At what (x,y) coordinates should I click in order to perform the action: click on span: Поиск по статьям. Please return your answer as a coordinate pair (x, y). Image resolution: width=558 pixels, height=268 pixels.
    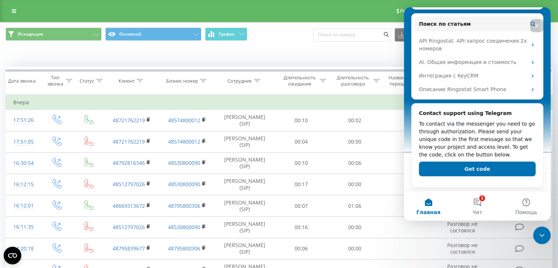
    Looking at the image, I should click on (41, 17).